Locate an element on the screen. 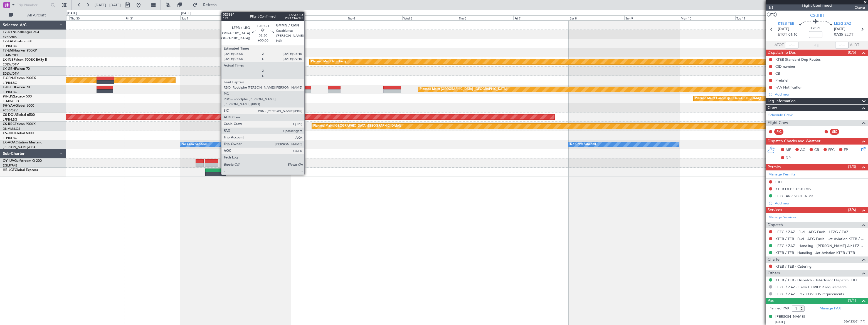 The image size is (868, 325). div: No Crew Sabadell is located at coordinates (583, 144).